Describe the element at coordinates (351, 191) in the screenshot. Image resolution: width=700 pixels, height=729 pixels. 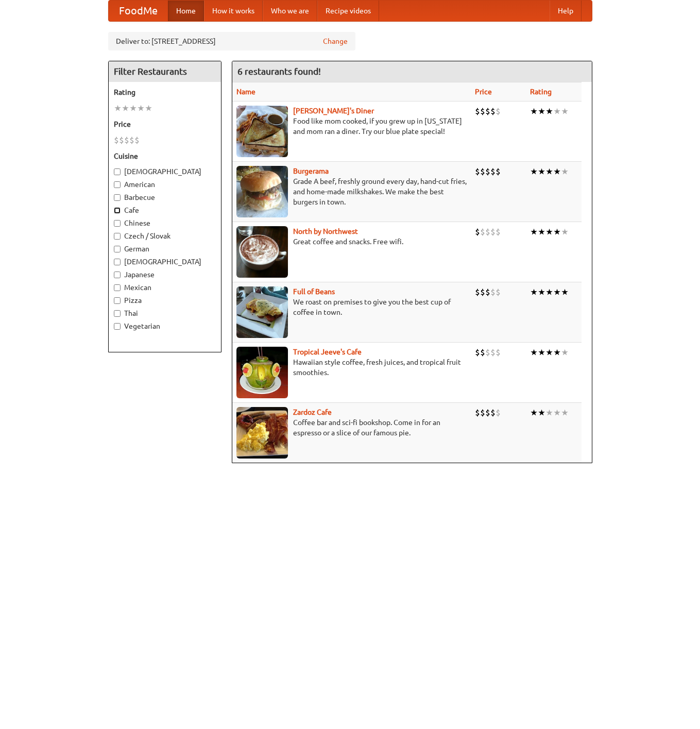
I see `p: Grade A beef, freshly ground every day, hand-cut fries, and home-made milkshakes. We make the bes...` at that location.